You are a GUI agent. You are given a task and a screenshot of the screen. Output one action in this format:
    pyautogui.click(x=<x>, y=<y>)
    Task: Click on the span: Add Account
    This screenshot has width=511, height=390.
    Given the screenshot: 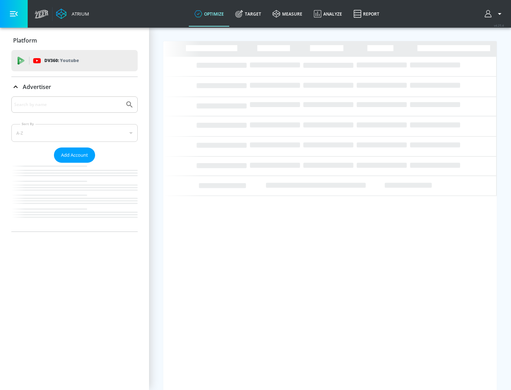 What is the action you would take?
    pyautogui.click(x=74, y=155)
    